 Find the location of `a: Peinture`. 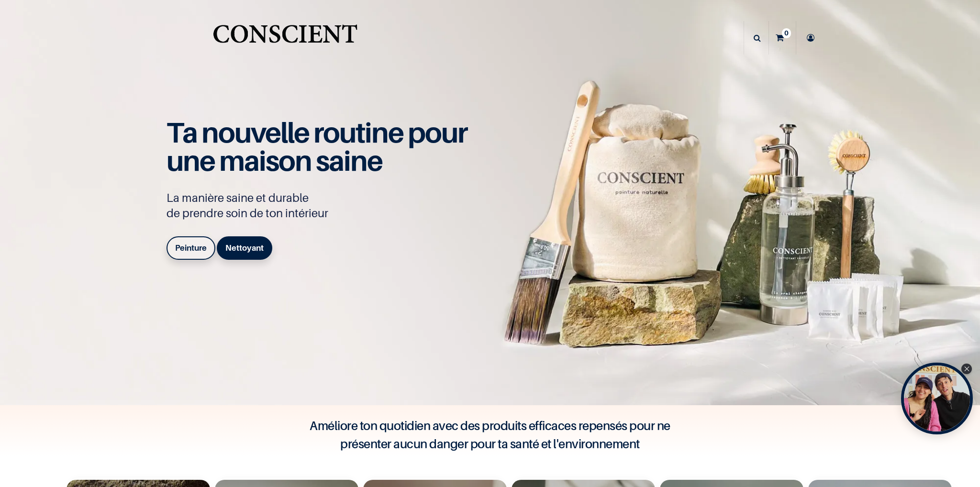

a: Peinture is located at coordinates (191, 248).